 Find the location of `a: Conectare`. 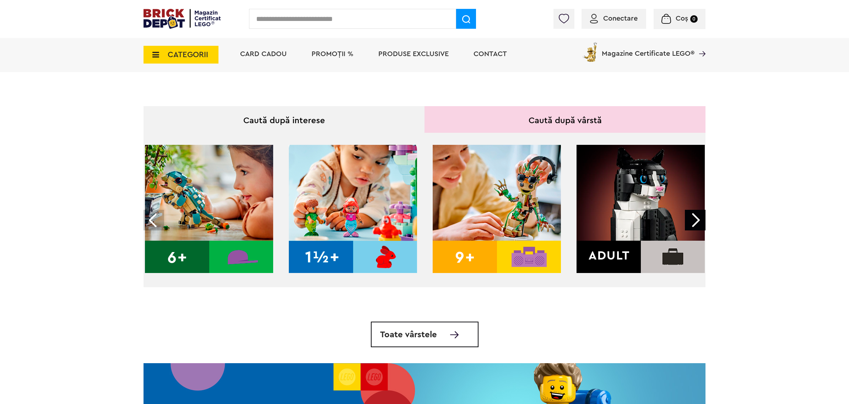

a: Conectare is located at coordinates (614, 18).